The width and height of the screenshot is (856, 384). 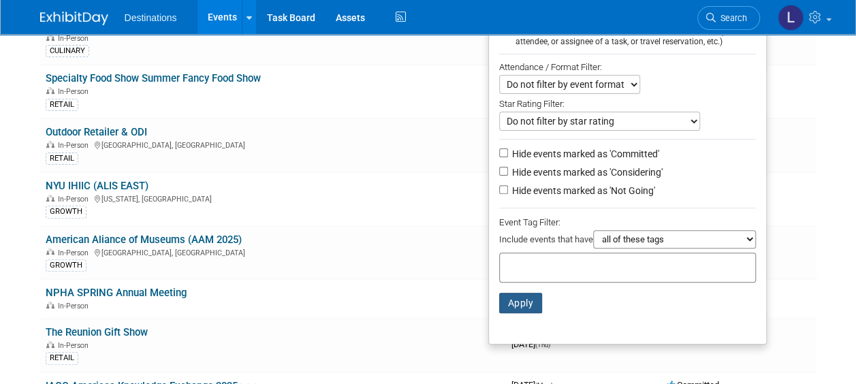 I want to click on div: Attendance / Format Filter:, so click(x=627, y=67).